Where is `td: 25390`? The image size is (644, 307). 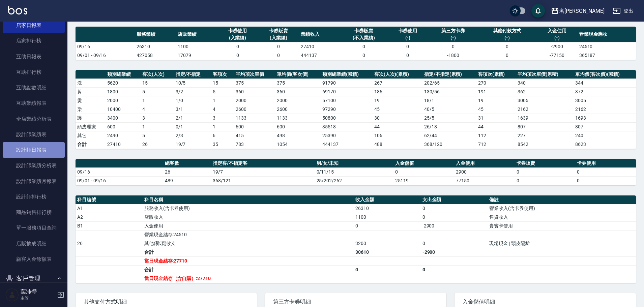 td: 25390 is located at coordinates (346, 135).